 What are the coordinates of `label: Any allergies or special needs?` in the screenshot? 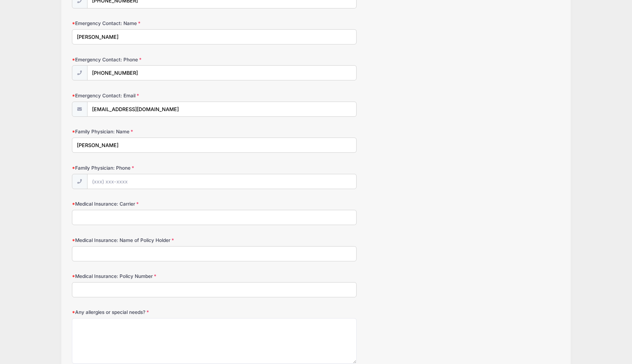 It's located at (154, 312).